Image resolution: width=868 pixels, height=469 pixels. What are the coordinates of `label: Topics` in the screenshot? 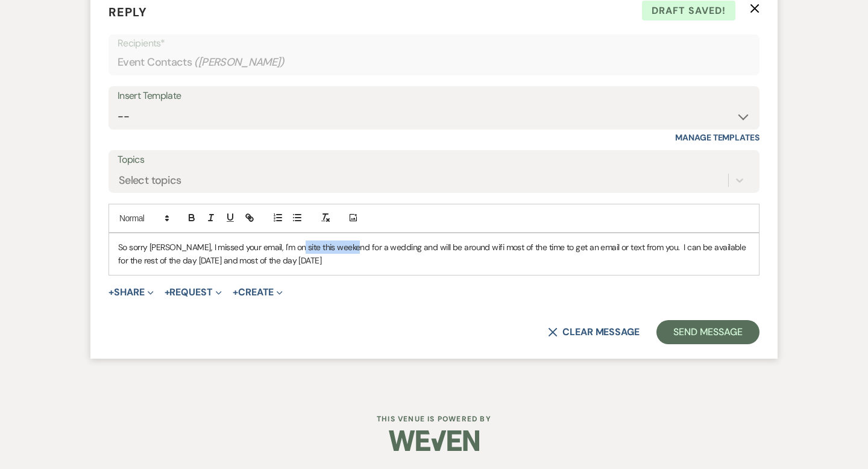 It's located at (434, 160).